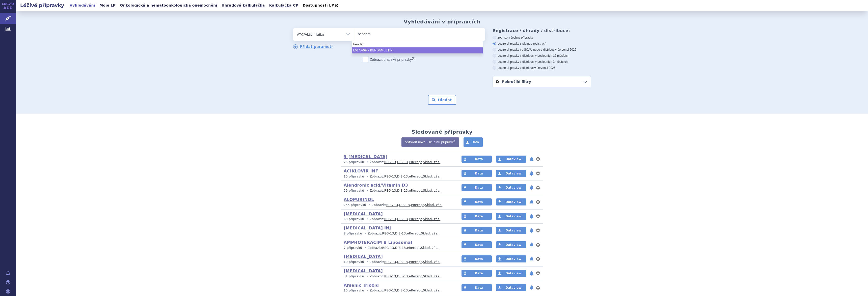 The image size is (868, 296). What do you see at coordinates (284, 5) in the screenshot?
I see `a: Kalkulačka CP` at bounding box center [284, 5].